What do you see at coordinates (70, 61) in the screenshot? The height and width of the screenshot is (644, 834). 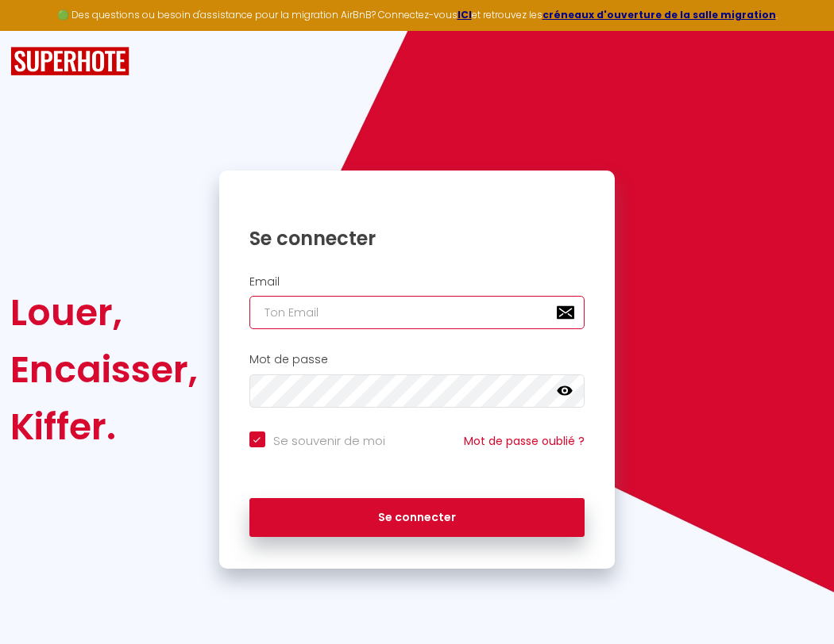 I see `img: SuperHote logo` at bounding box center [70, 61].